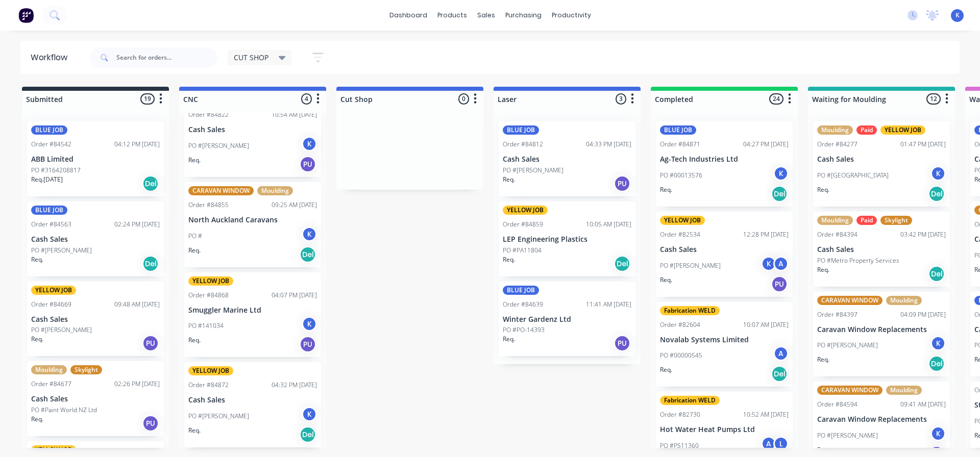  I want to click on div: Order #82604, so click(680, 325).